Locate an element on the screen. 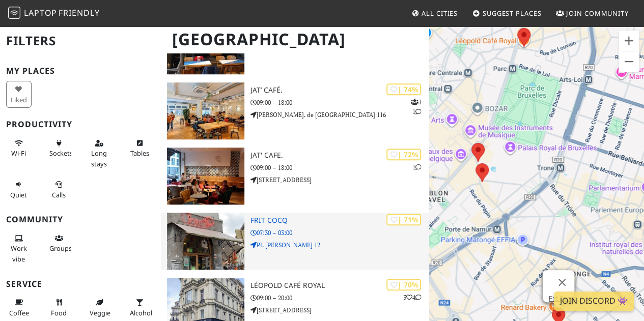 This screenshot has width=644, height=321. h3: Léopold Café Royal is located at coordinates (340, 286).